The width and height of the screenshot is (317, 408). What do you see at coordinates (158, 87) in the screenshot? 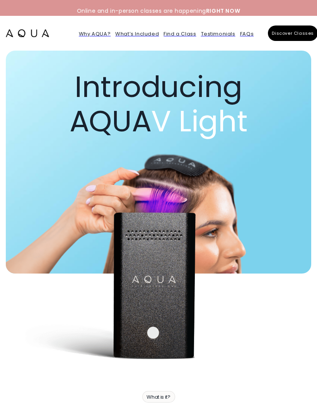
I see `span: Introducing` at bounding box center [158, 87].